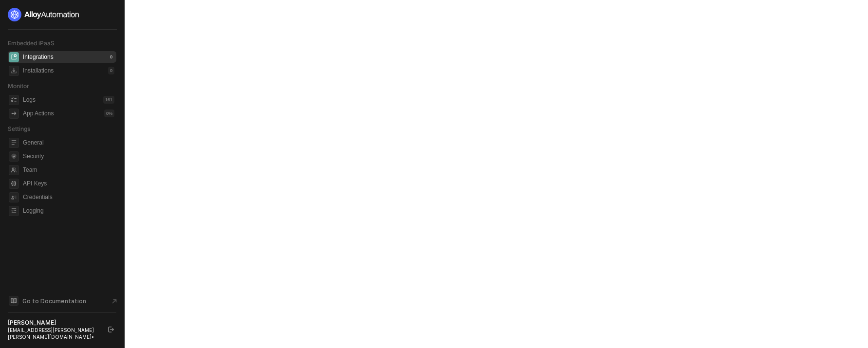 The height and width of the screenshot is (348, 868). What do you see at coordinates (69, 197) in the screenshot?
I see `span: Credentials` at bounding box center [69, 197].